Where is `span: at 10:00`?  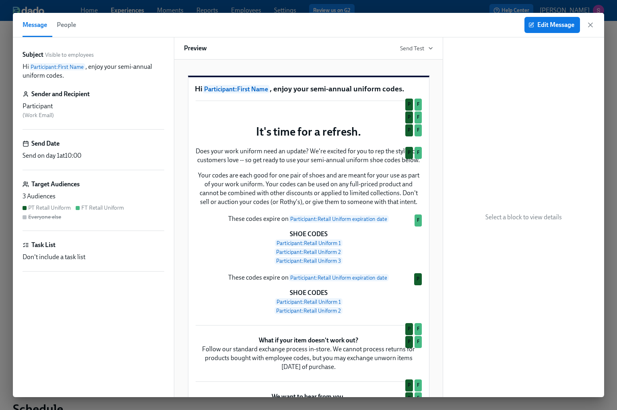
span: at 10:00 is located at coordinates (70, 155).